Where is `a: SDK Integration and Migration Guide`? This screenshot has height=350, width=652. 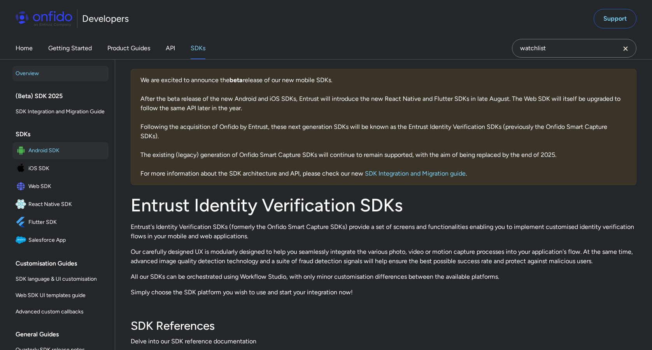
a: SDK Integration and Migration Guide is located at coordinates (60, 112).